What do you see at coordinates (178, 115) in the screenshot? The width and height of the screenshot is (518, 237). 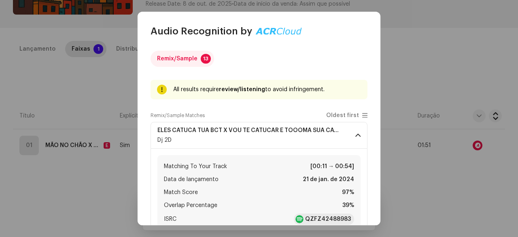 I see `label: Remix/Sample Matches` at bounding box center [178, 115].